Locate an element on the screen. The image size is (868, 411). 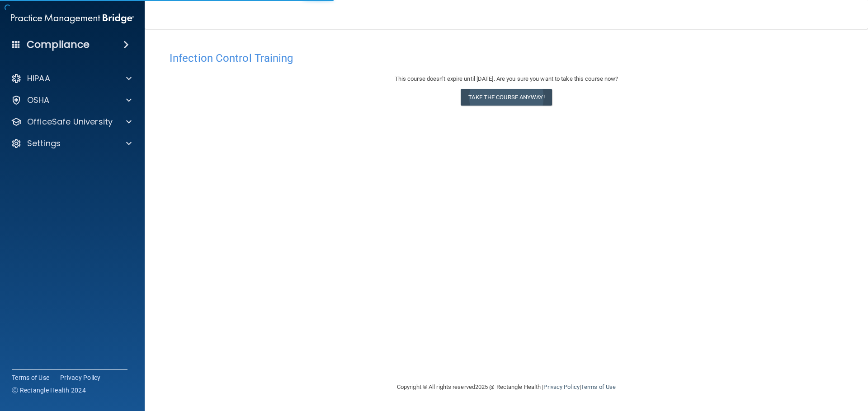
span: Ⓒ Rectangle Health 2024 is located at coordinates (49, 390).